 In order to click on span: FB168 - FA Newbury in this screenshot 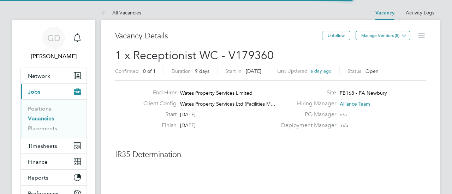, I will do `click(363, 93)`.